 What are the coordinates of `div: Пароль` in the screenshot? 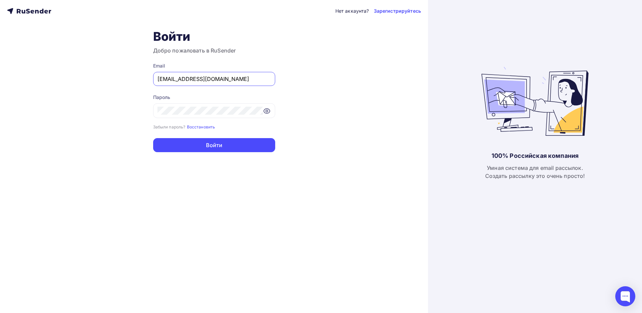 It's located at (214, 97).